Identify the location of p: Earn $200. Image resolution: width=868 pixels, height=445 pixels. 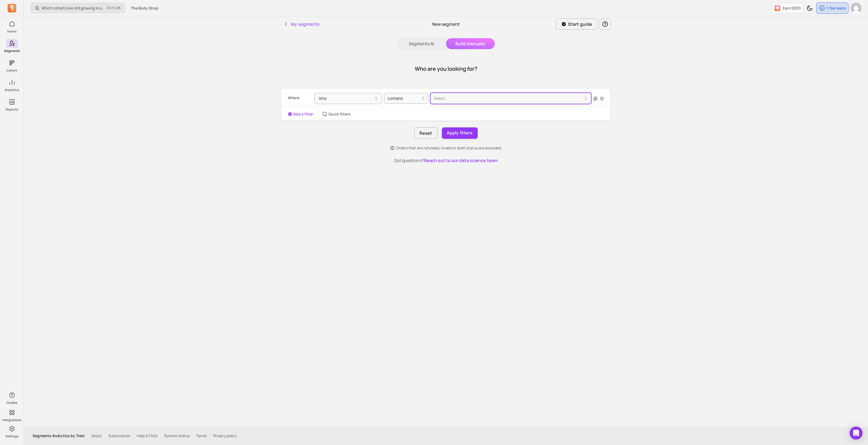
(792, 8).